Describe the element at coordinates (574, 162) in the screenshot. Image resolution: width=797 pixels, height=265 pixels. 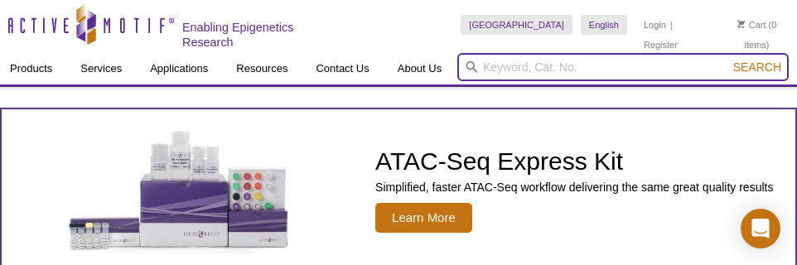
I see `h2: ATAC-Seq Express Kit` at that location.